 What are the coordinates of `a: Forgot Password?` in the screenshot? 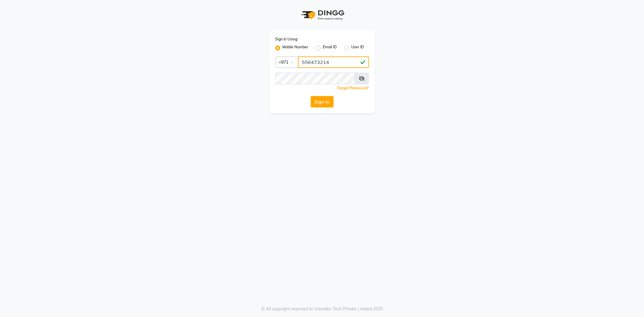 It's located at (353, 88).